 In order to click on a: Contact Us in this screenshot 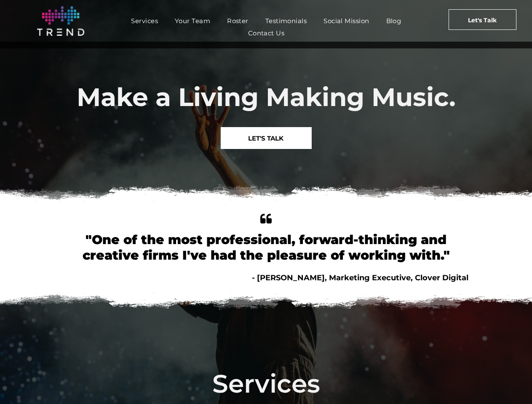, I will do `click(266, 33)`.